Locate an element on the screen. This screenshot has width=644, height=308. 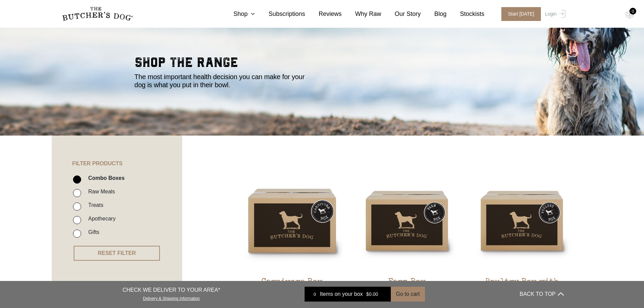
a: Blog is located at coordinates (434, 14).